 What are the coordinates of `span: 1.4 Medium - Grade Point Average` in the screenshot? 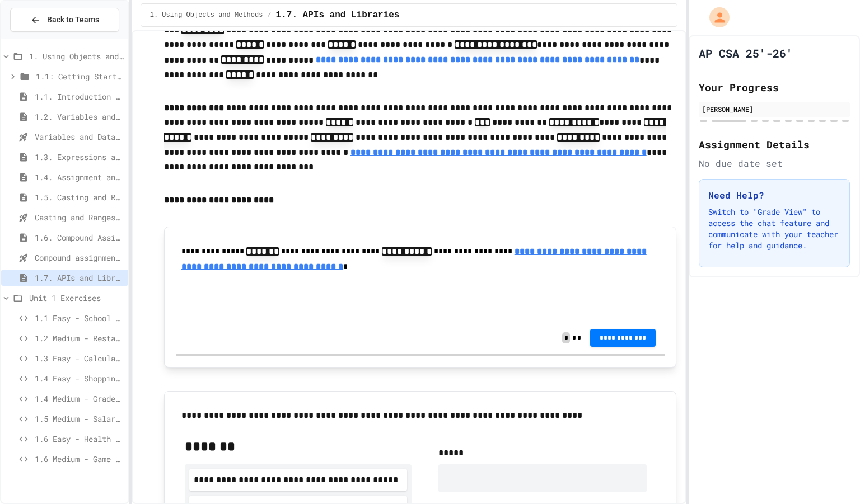 It's located at (79, 399).